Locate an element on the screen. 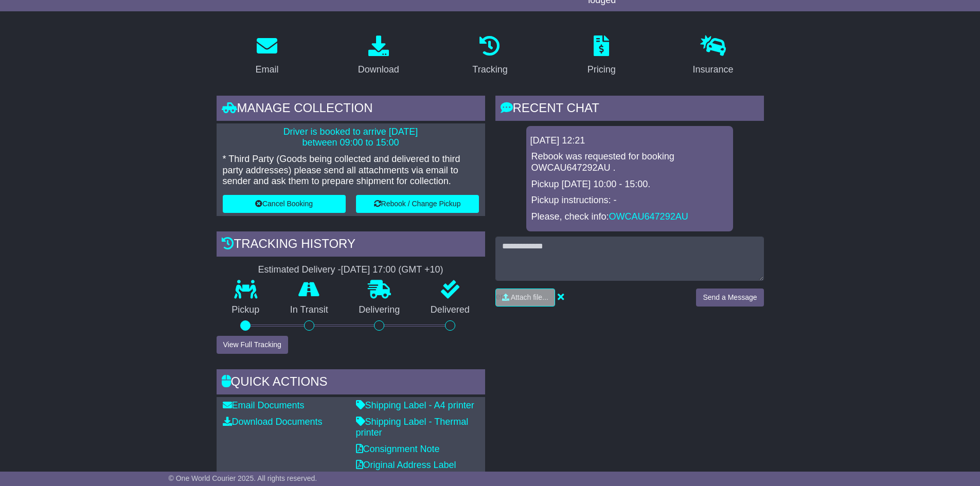  a: Consignment Note is located at coordinates (398, 449).